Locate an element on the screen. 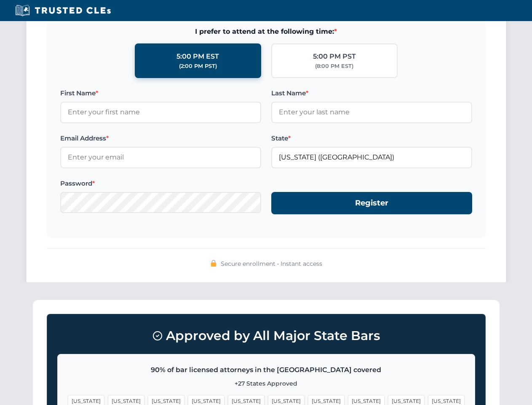 The image size is (532, 405). label: Last Name is located at coordinates (372, 93).